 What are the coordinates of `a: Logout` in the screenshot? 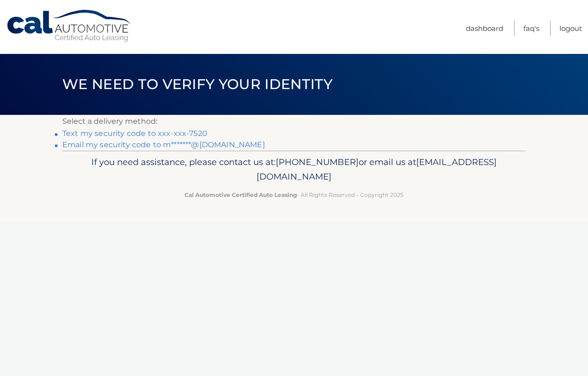 It's located at (571, 28).